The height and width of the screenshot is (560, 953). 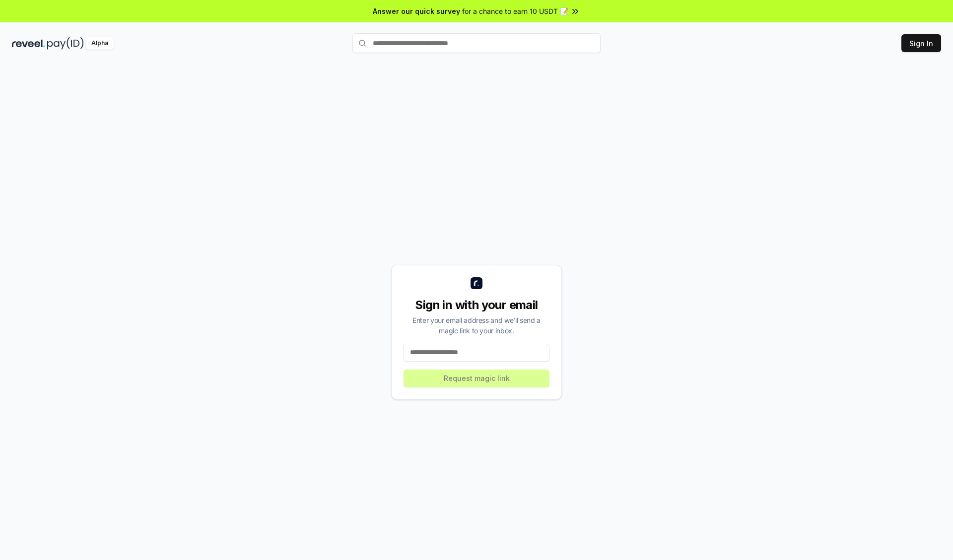 I want to click on button: Sign In, so click(x=921, y=43).